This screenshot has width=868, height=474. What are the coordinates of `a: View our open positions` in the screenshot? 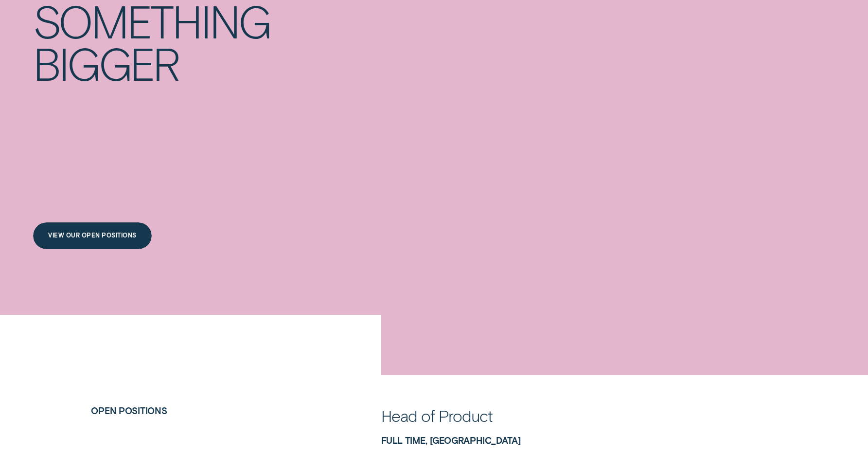 It's located at (92, 236).